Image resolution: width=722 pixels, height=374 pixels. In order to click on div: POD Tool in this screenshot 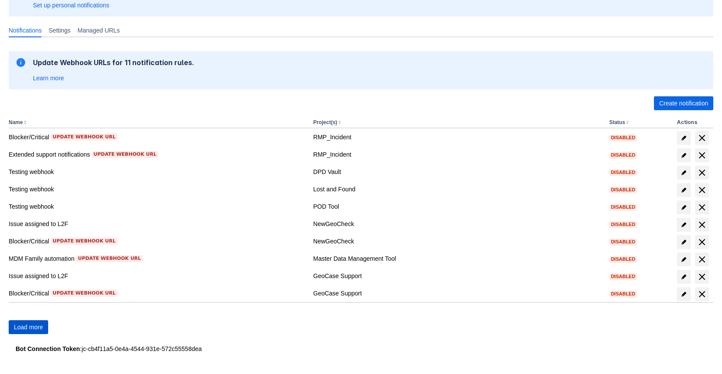, I will do `click(458, 206)`.